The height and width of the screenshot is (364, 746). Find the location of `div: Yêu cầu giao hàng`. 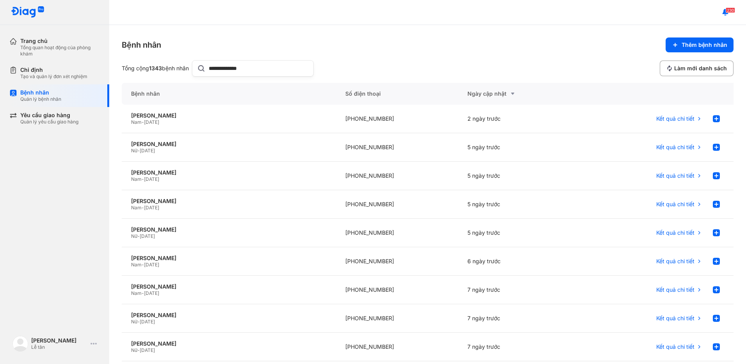

div: Yêu cầu giao hàng is located at coordinates (49, 115).